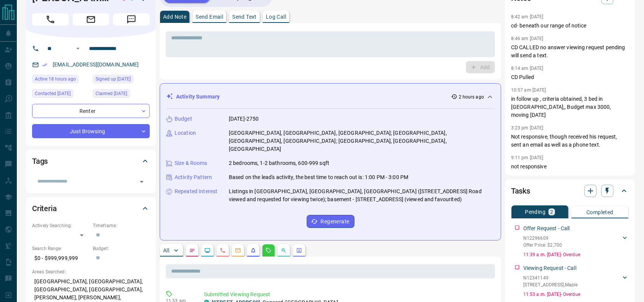 The height and width of the screenshot is (302, 644). What do you see at coordinates (535, 212) in the screenshot?
I see `p: Pending` at bounding box center [535, 212].